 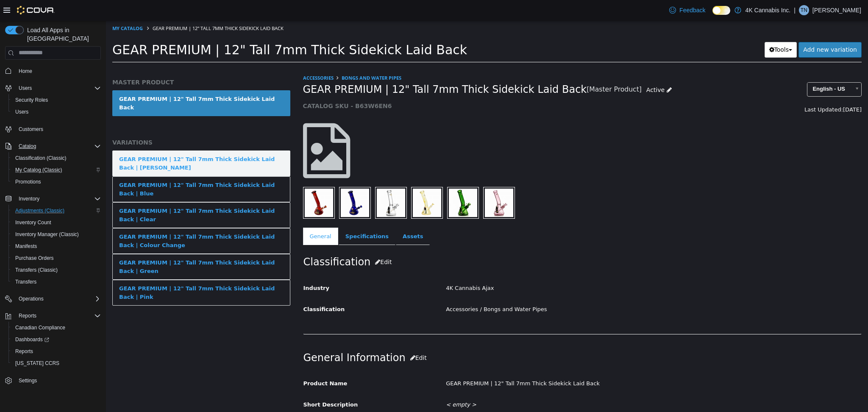 What do you see at coordinates (40, 328) in the screenshot?
I see `a: Canadian Compliance` at bounding box center [40, 328].